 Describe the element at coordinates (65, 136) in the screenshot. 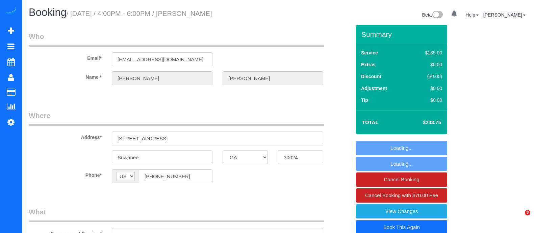

I see `label: Address*` at that location.